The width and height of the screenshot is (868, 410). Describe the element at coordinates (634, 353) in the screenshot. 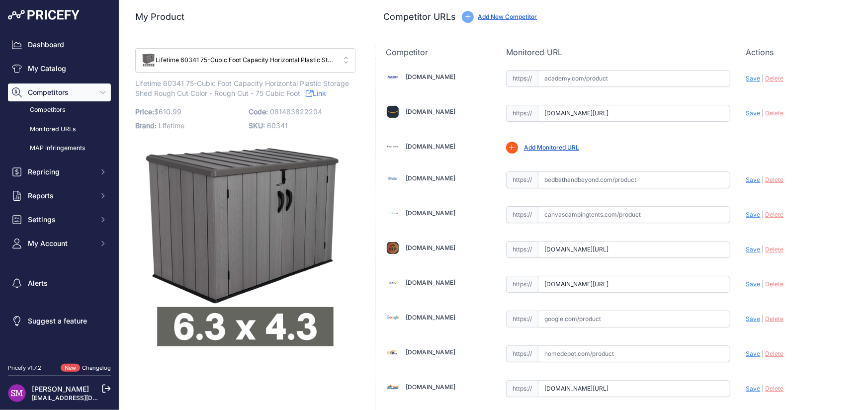

I see `input: homedepot.com/product` at that location.